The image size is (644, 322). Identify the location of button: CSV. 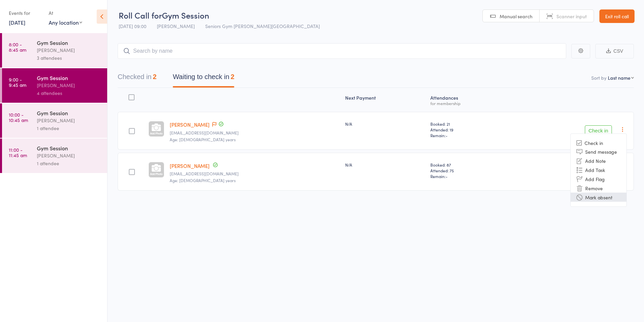
(614, 51).